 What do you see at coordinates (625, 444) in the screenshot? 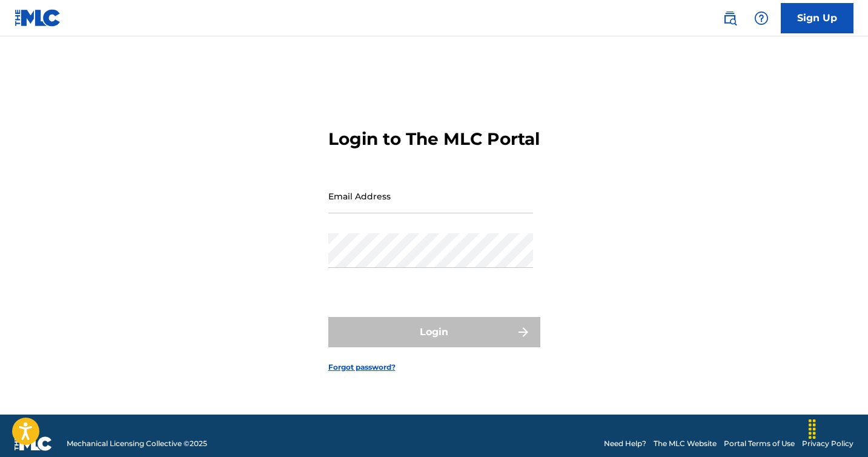
I see `a: Need Help?` at bounding box center [625, 444].